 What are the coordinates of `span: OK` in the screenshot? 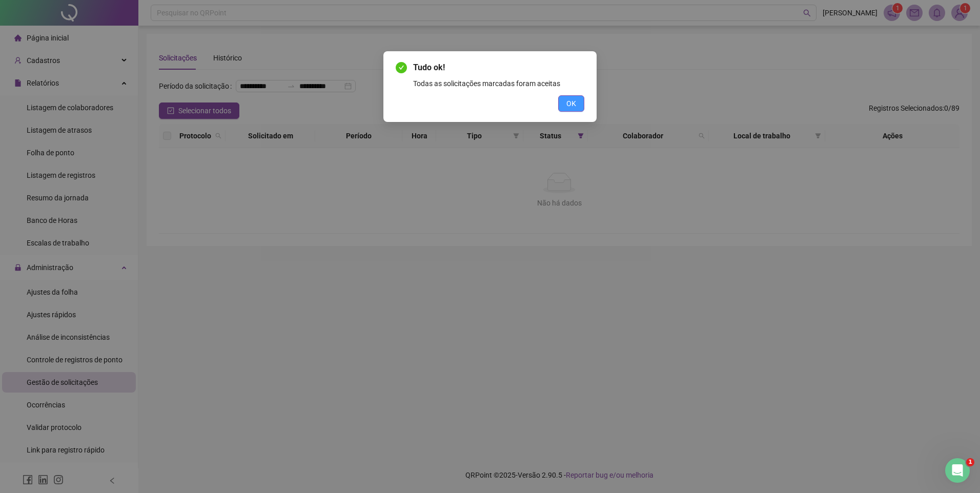 It's located at (571, 104).